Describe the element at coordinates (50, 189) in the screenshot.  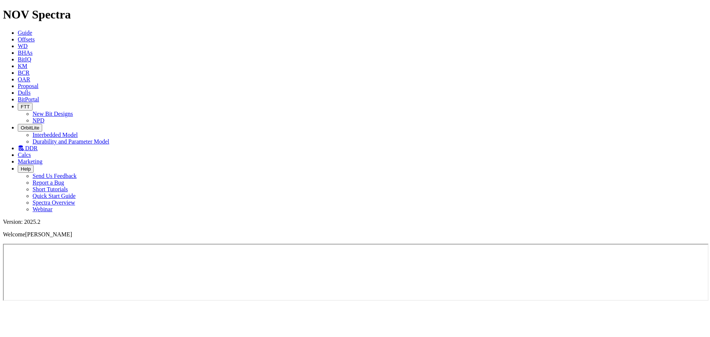
I see `a: Short Tutorials` at that location.